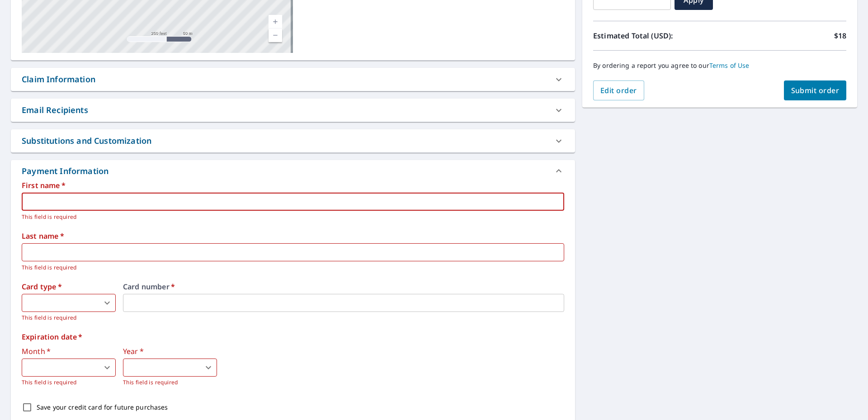  I want to click on a: Current Level 17, Zoom In, so click(276, 21).